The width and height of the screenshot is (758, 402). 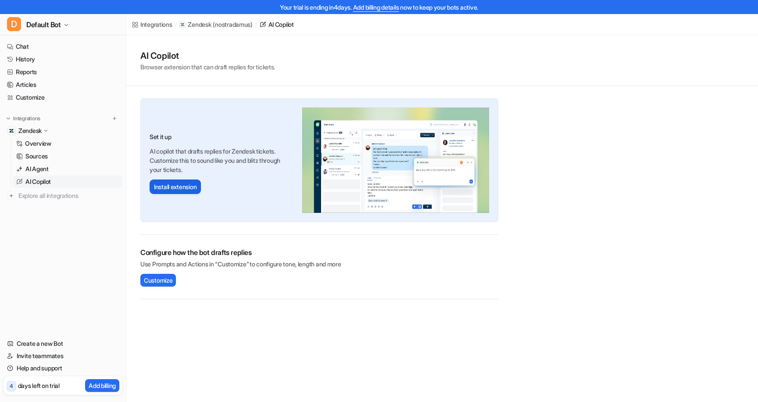 I want to click on img: Zendesk, so click(x=11, y=131).